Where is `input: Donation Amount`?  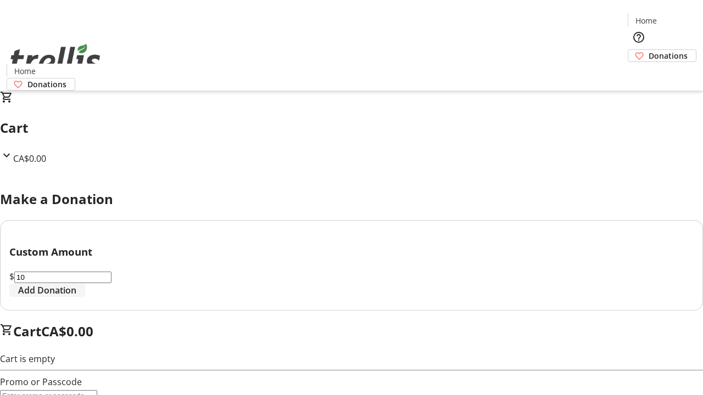 input: Donation Amount is located at coordinates (63, 277).